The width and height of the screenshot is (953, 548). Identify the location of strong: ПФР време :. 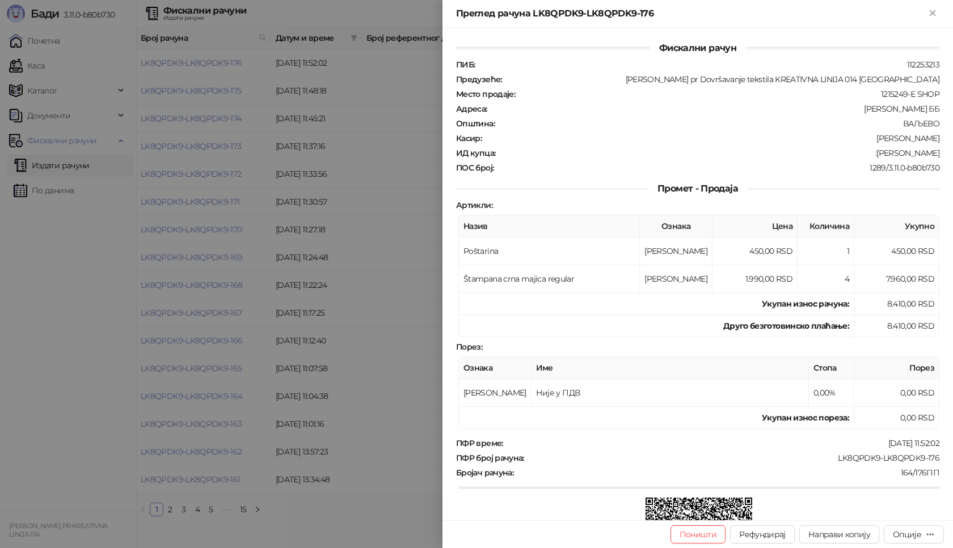
(479, 444).